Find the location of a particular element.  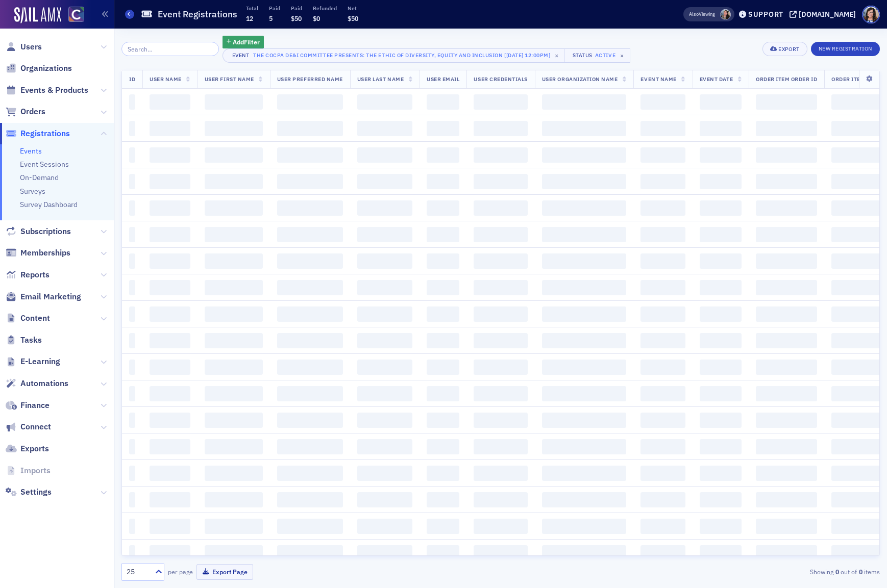

span: Add Filter is located at coordinates (246, 42).